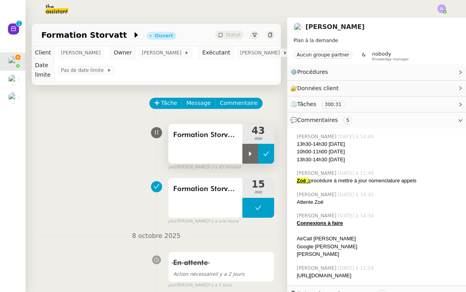 This screenshot has width=466, height=292. Describe the element at coordinates (198, 103) in the screenshot. I see `button: Message` at that location.